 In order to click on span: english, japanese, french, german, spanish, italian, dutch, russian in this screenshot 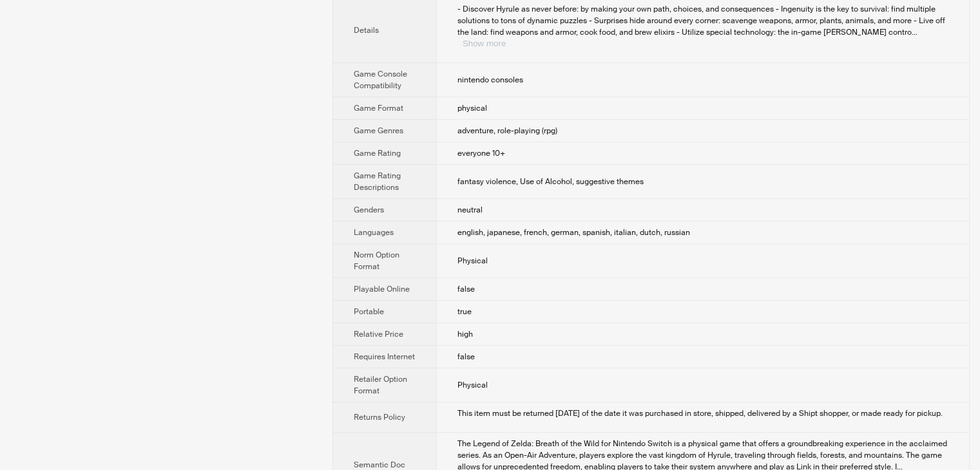, I will do `click(573, 233)`.